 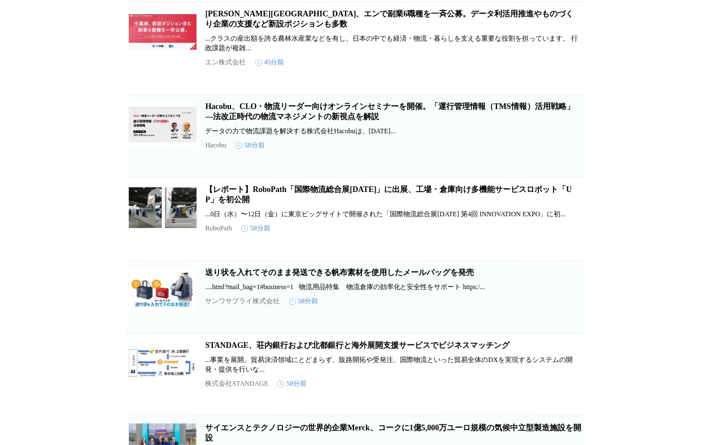 What do you see at coordinates (394, 43) in the screenshot?
I see `p: ...クラスの産出額を誇る農林水産業などを有し、日本の中でも経済・物流・暮らしを支える重要な役割を担っています。 行政課題が複雑...` at bounding box center [394, 43].